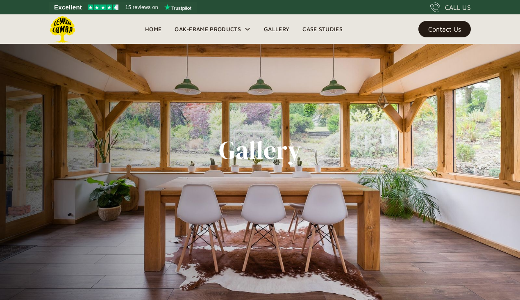 The width and height of the screenshot is (520, 300). What do you see at coordinates (123, 7) in the screenshot?
I see `a: See Lemon Lumba reviews on Trustpilot` at bounding box center [123, 7].